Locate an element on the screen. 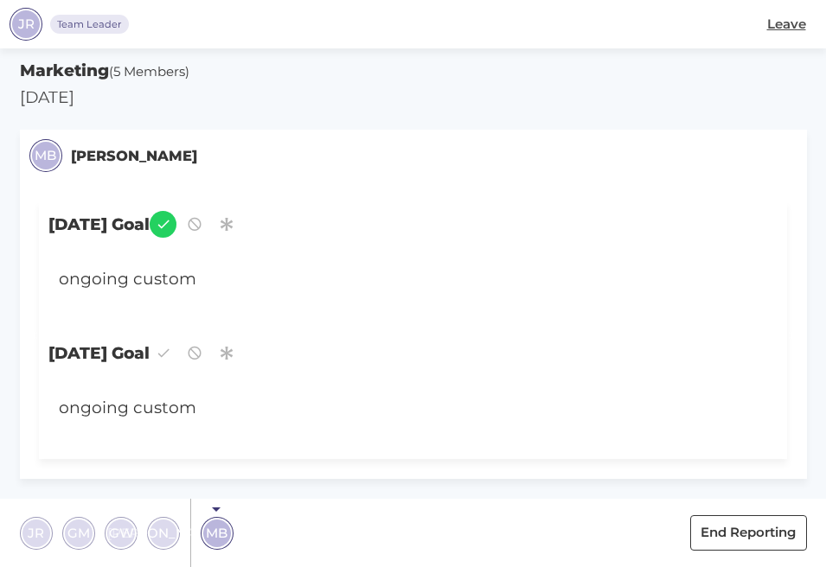 The image size is (826, 567). button: End Reporting is located at coordinates (748, 533).